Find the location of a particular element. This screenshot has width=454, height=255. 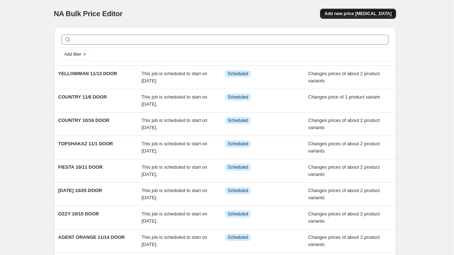

span: COUNTRY 11/6 DOOR is located at coordinates (82, 97).